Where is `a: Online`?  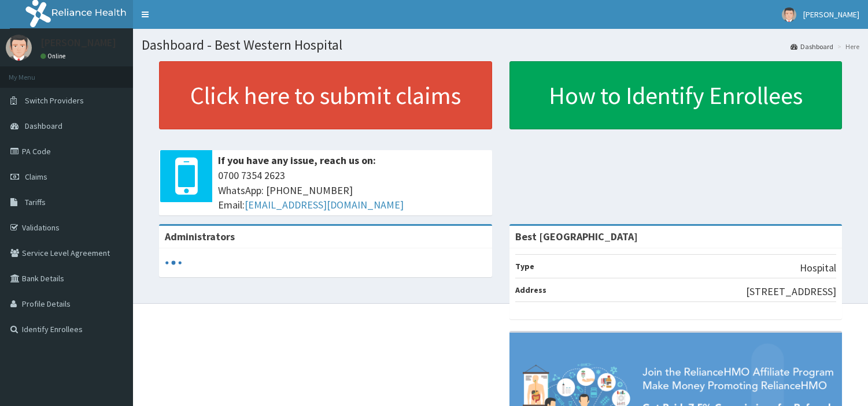
a: Online is located at coordinates (55, 56).